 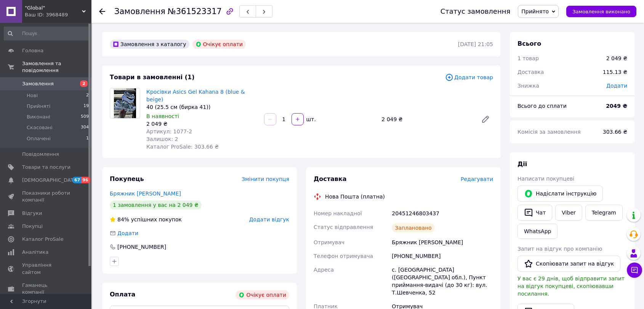 I want to click on span: Статус відправлення, so click(x=344, y=228).